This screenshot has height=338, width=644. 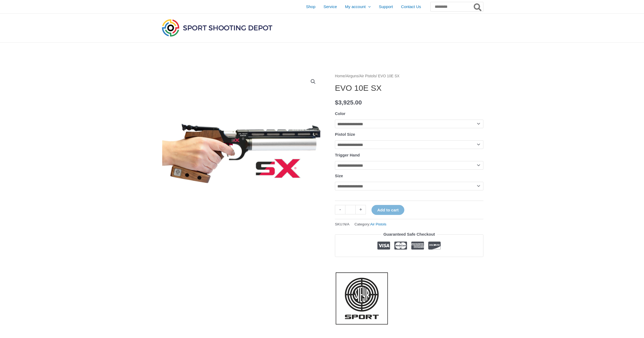 What do you see at coordinates (339, 175) in the screenshot?
I see `label: Size` at bounding box center [339, 175].